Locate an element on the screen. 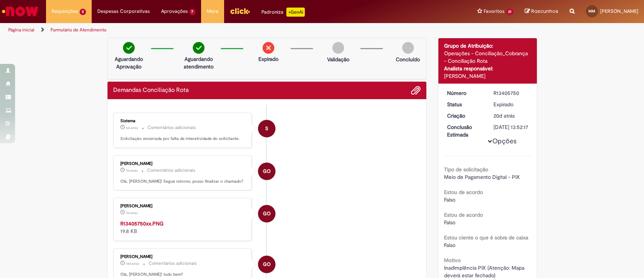  h2: Demandas Conciliação Rota Histórico de tíquete is located at coordinates (151, 91).